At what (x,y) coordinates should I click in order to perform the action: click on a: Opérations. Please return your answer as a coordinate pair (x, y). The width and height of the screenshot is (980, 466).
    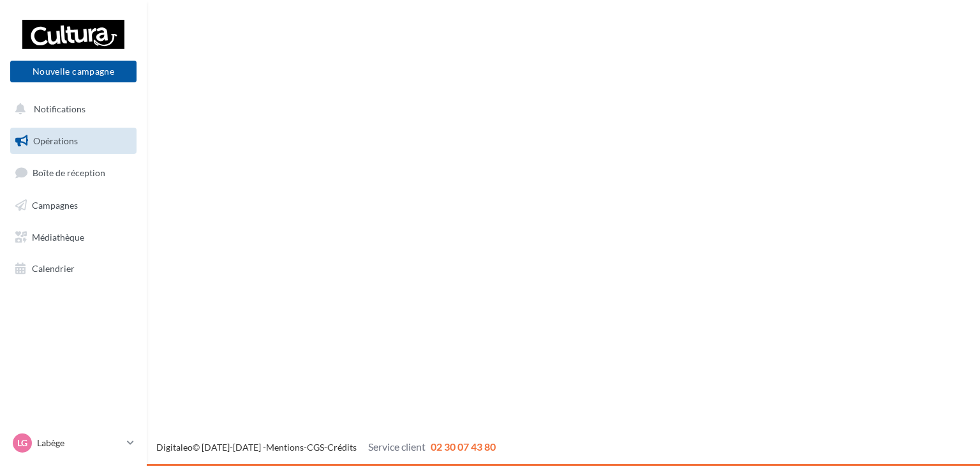
    Looking at the image, I should click on (73, 141).